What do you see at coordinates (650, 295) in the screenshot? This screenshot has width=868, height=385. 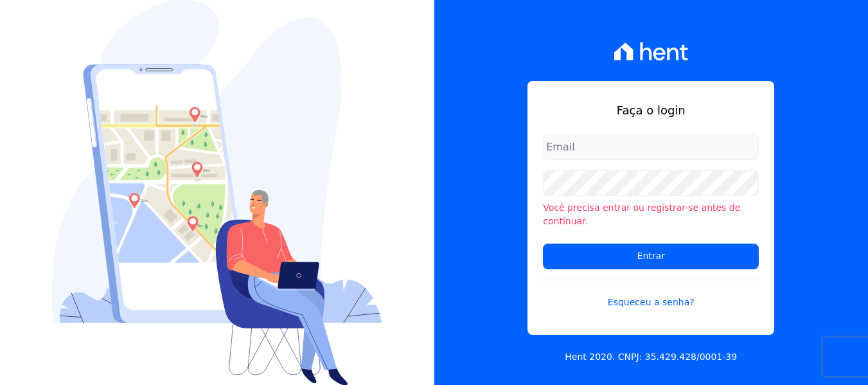 I see `a: Esqueceu a senha?` at bounding box center [650, 295].